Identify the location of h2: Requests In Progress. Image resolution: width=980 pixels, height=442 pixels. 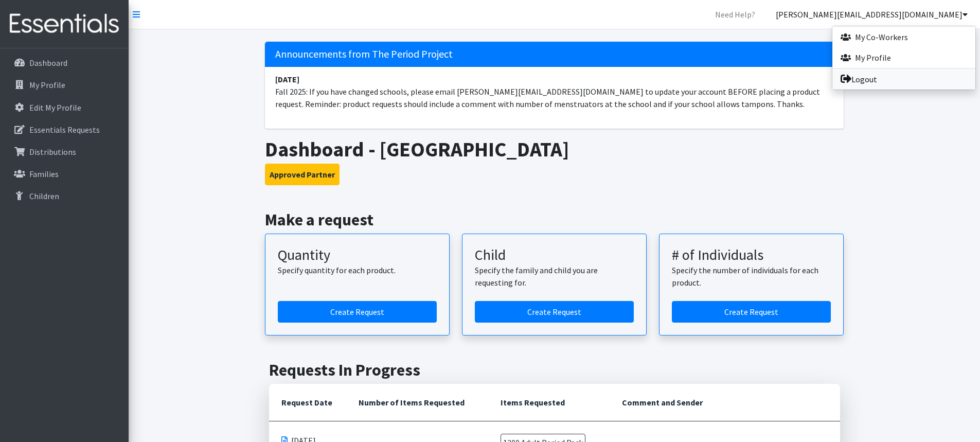
(554, 370).